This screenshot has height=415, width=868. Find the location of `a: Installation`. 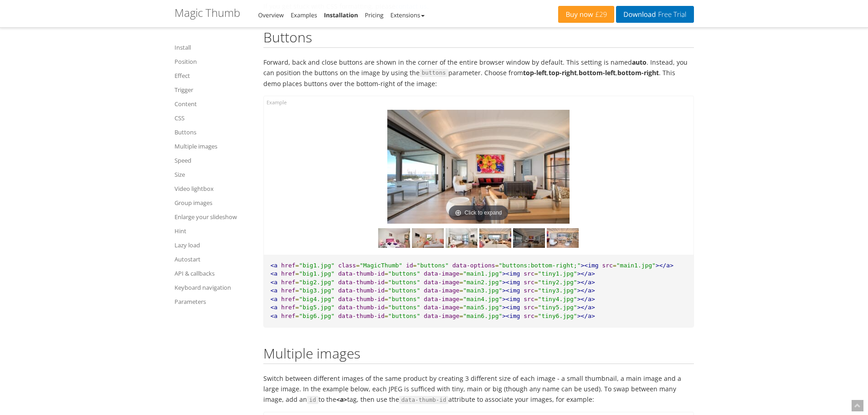

a: Installation is located at coordinates (341, 15).